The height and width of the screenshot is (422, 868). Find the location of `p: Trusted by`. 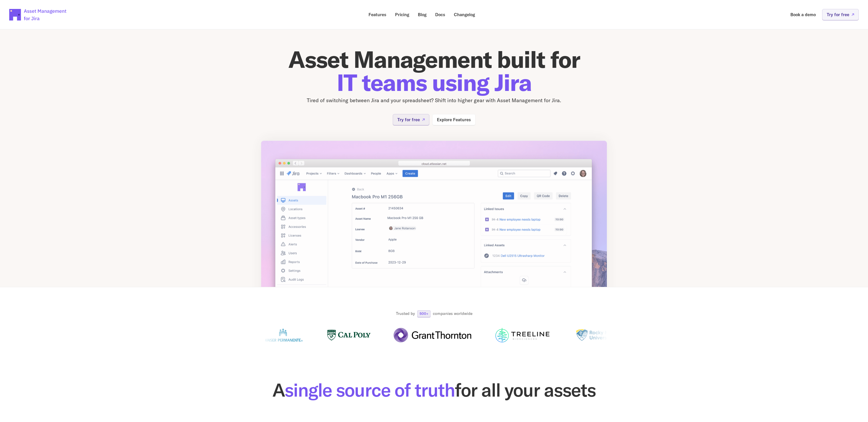

p: Trusted by is located at coordinates (406, 314).